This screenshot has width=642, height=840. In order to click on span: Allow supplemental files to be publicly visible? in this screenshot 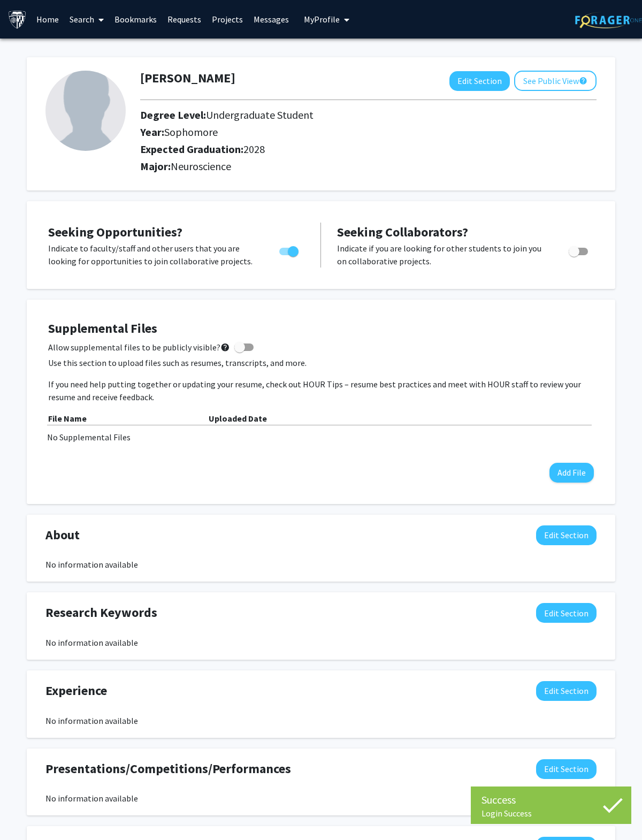, I will do `click(139, 347)`.